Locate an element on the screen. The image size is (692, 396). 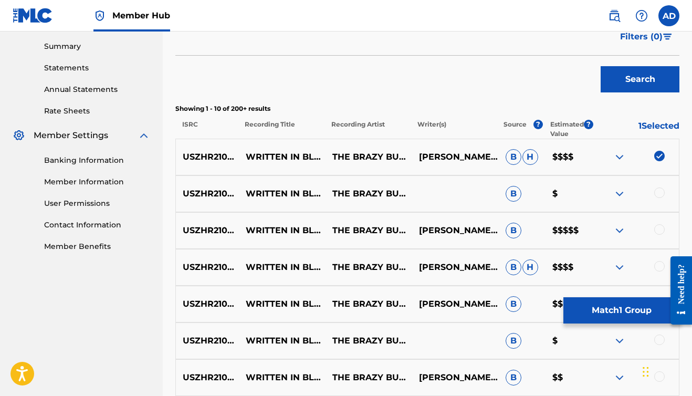
p: Recording Artist is located at coordinates (367, 129).